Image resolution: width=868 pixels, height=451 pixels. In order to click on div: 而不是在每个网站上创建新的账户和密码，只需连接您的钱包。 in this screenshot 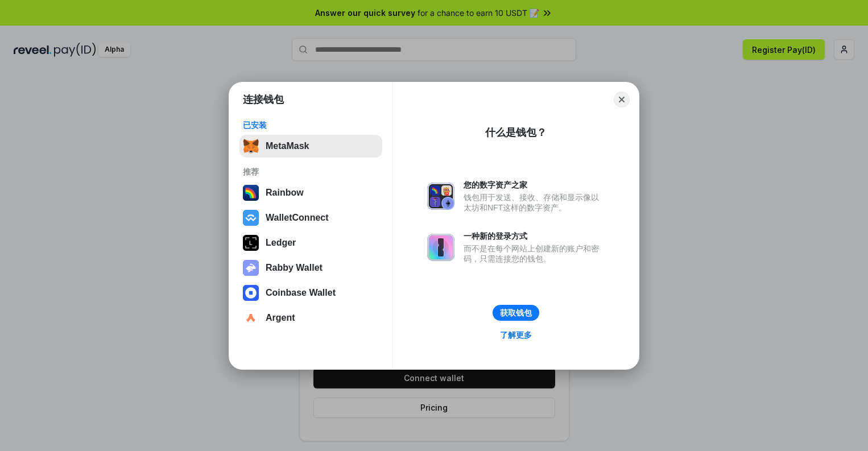, I will do `click(534, 253)`.